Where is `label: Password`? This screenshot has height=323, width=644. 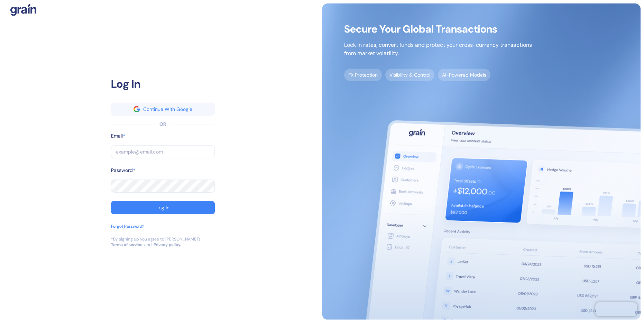
label: Password is located at coordinates (122, 170).